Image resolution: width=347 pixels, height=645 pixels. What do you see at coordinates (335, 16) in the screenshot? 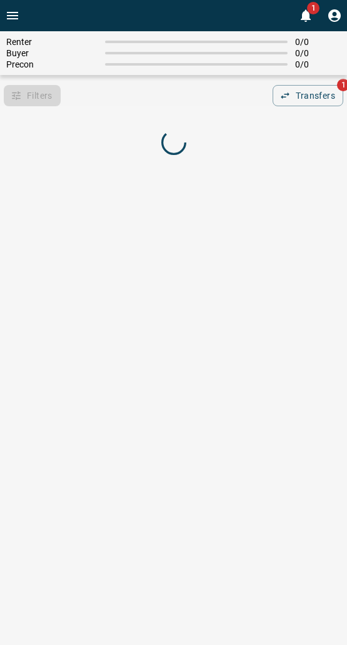
I see `button: Profile` at bounding box center [335, 16].